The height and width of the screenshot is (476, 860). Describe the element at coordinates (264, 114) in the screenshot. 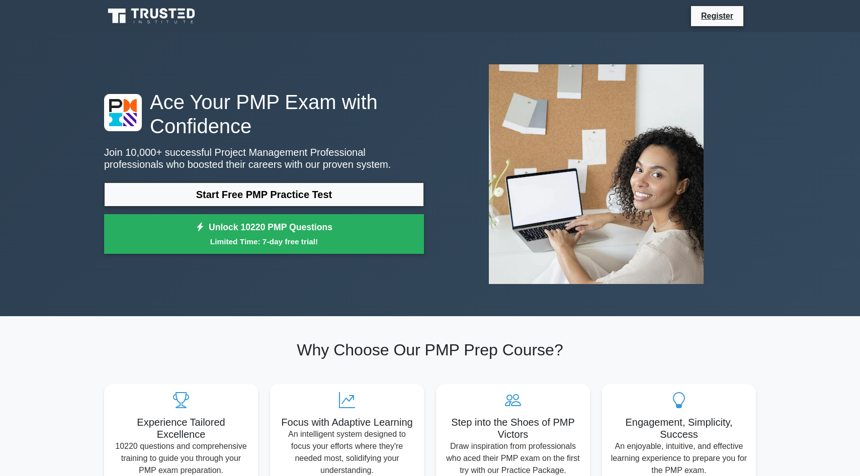

I see `h1: Ace Your PMP Exam with Confidence` at that location.